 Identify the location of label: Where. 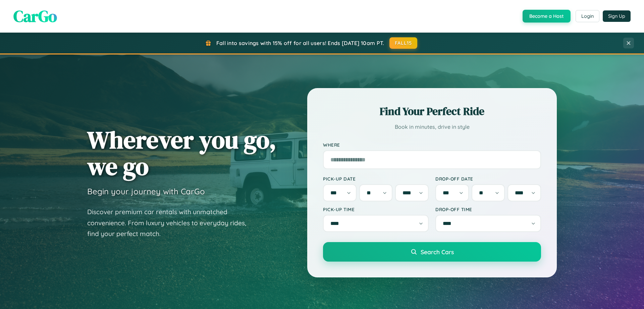
(432, 144).